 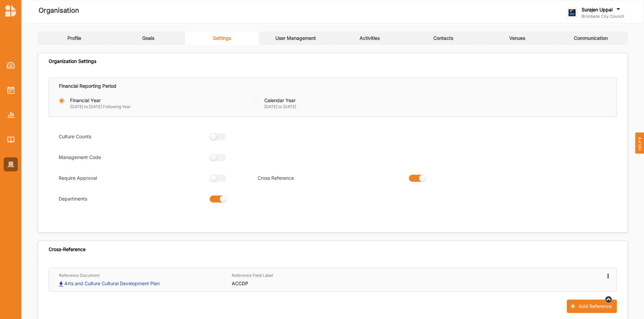 What do you see at coordinates (331, 178) in the screenshot?
I see `label: Cross Reference` at bounding box center [331, 178].